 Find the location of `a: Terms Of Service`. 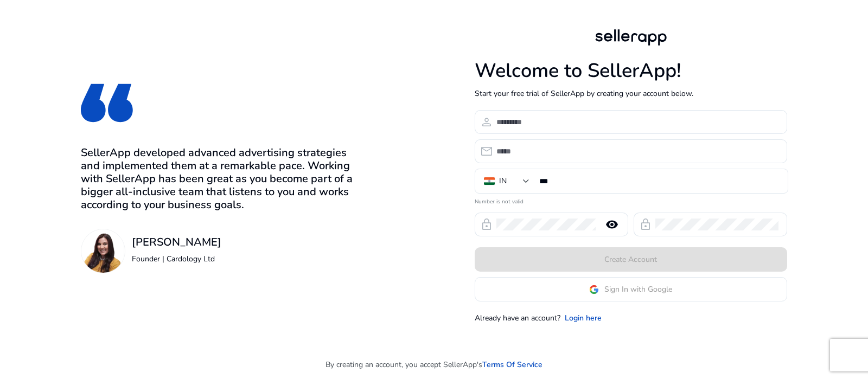

a: Terms Of Service is located at coordinates (512, 365).